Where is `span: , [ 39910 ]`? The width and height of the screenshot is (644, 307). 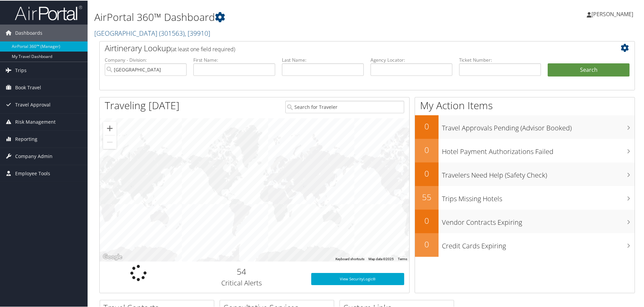 span: , [ 39910 ] is located at coordinates (197, 32).